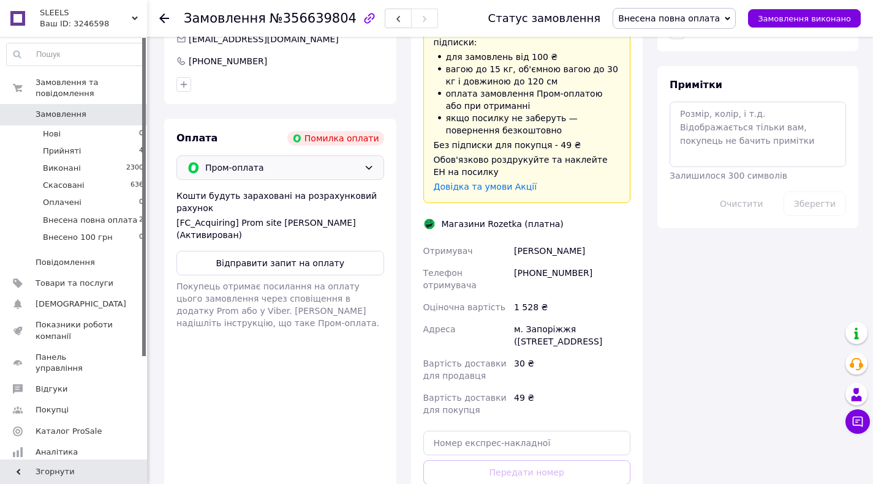 This screenshot has height=484, width=873. Describe the element at coordinates (164, 18) in the screenshot. I see `div: Повернутися назад` at that location.